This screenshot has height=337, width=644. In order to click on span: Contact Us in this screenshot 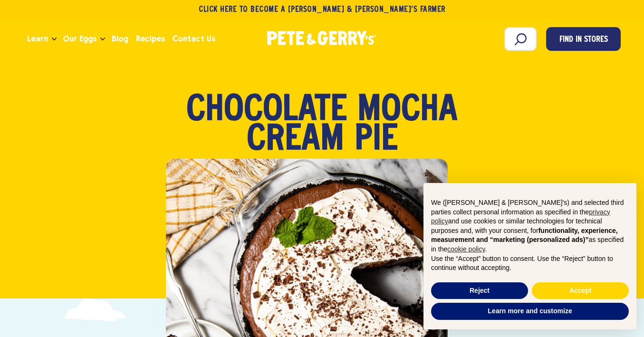, I will do `click(193, 38)`.